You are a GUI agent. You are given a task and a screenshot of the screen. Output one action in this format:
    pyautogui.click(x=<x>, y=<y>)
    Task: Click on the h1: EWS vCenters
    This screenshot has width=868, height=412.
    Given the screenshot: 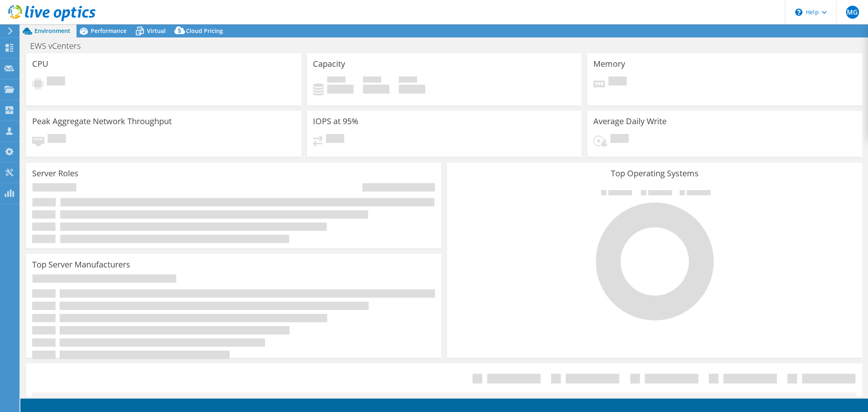 What is the action you would take?
    pyautogui.click(x=60, y=46)
    